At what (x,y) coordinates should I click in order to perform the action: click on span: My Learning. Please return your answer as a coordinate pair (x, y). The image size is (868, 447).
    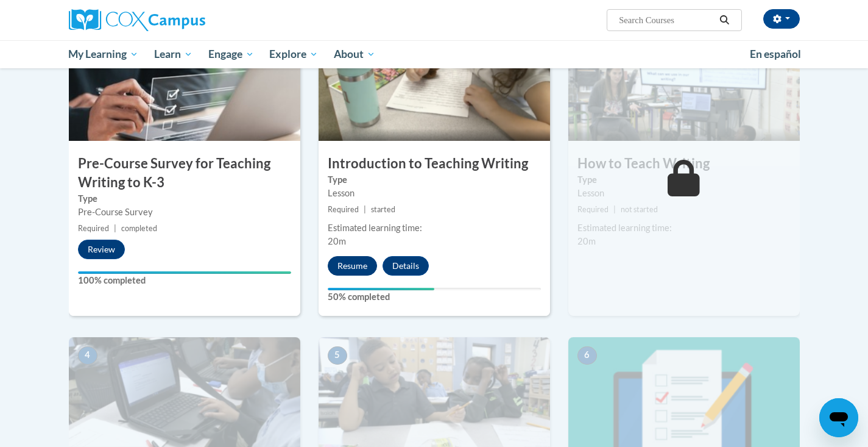
    Looking at the image, I should click on (103, 54).